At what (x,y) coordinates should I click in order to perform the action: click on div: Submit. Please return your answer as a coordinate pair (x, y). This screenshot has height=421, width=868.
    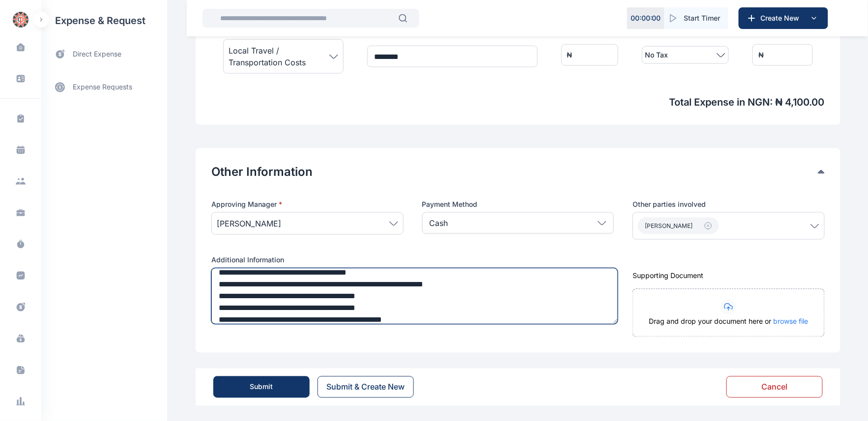
    Looking at the image, I should click on (262, 387).